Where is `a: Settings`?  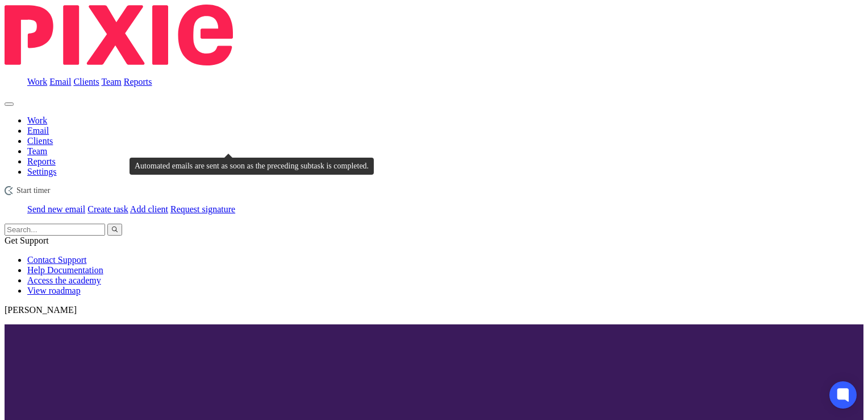
a: Settings is located at coordinates (42, 171).